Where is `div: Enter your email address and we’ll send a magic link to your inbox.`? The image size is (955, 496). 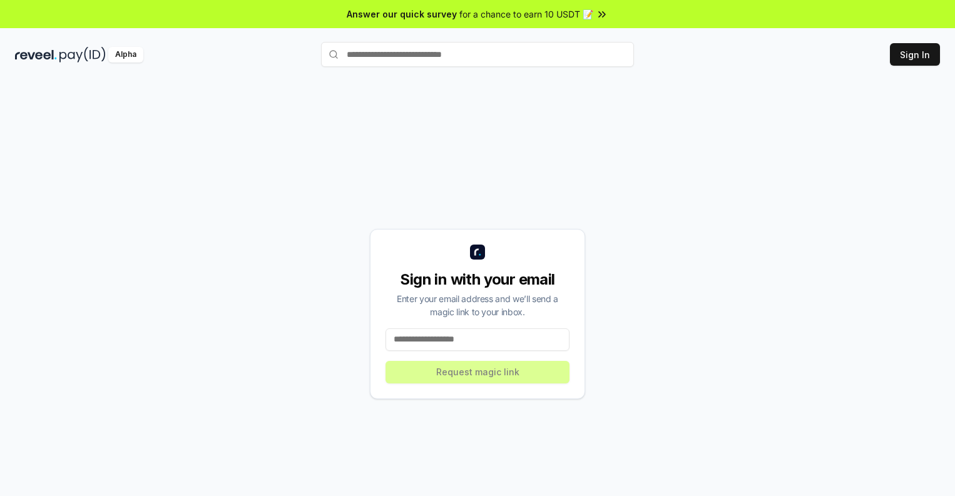
div: Enter your email address and we’ll send a magic link to your inbox. is located at coordinates (478, 306).